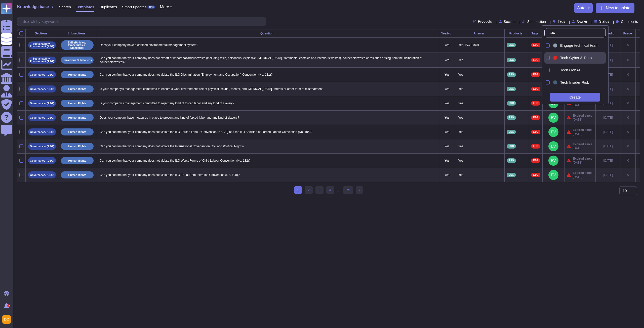  Describe the element at coordinates (447, 33) in the screenshot. I see `div: Yes/No` at that location.